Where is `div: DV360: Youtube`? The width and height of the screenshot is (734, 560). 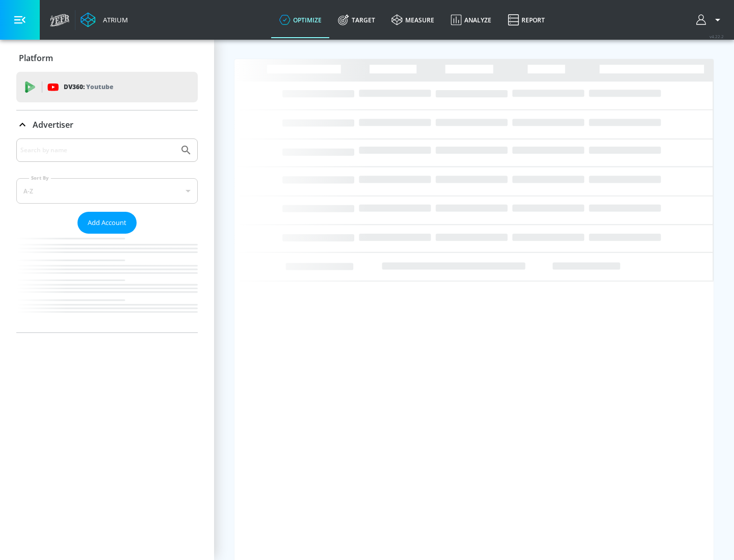 div: DV360: Youtube is located at coordinates (107, 87).